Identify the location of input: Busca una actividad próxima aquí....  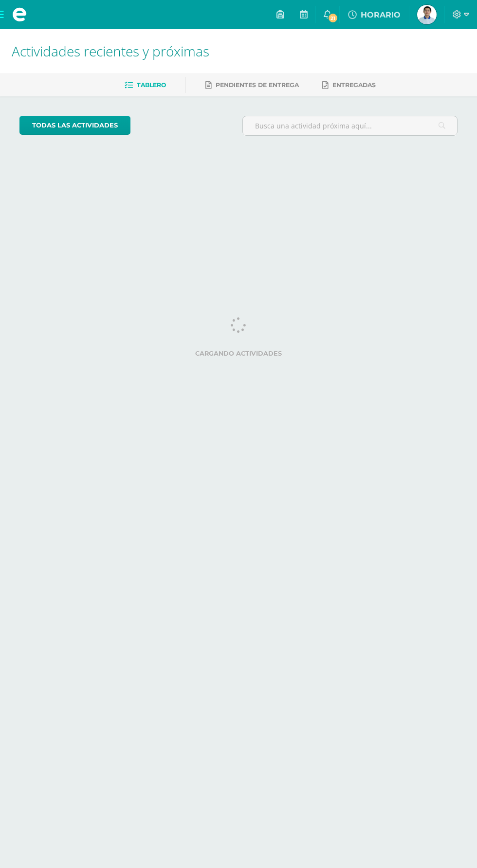
(350, 125).